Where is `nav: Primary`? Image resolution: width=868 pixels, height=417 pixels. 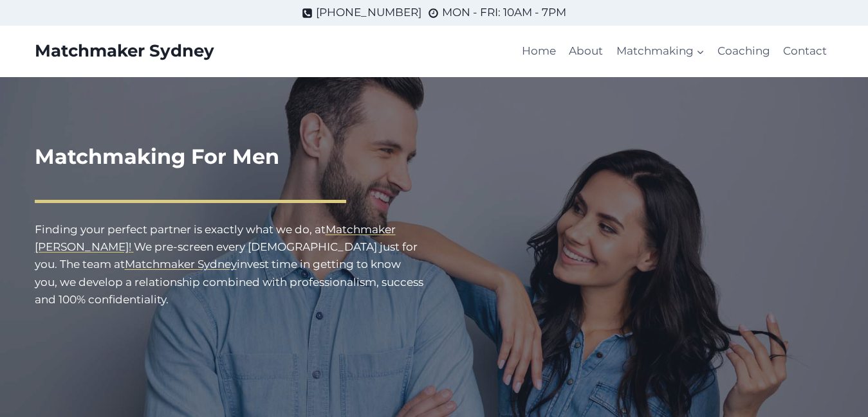 nav: Primary is located at coordinates (675, 52).